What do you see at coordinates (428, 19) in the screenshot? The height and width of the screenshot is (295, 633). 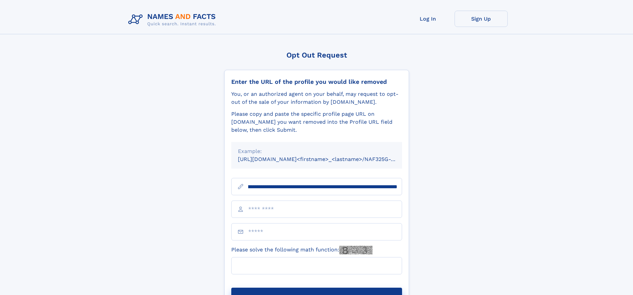 I see `a: Log In` at bounding box center [428, 19].